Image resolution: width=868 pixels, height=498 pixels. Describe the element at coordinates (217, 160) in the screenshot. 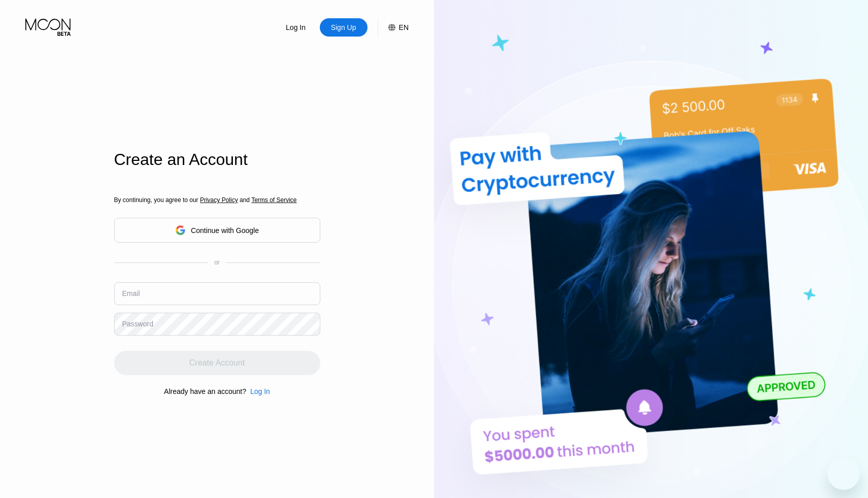

I see `div: Create an Account` at that location.